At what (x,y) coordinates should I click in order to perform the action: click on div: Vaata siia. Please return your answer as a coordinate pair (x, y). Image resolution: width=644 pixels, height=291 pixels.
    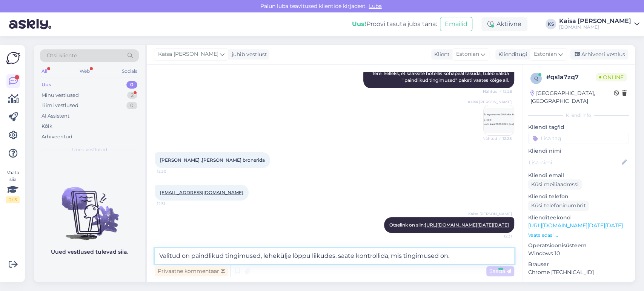
    Looking at the image, I should click on (13, 186).